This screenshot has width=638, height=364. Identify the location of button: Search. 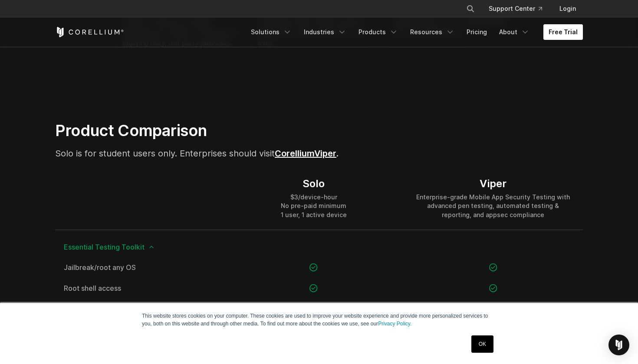
(471, 9).